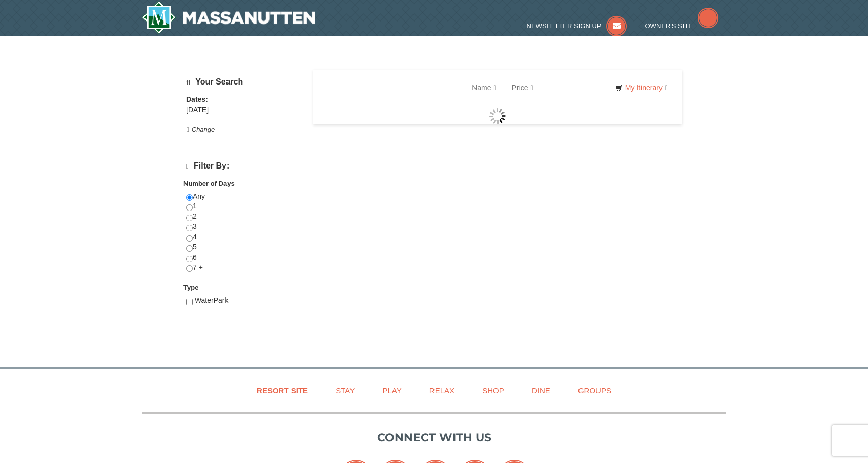 The width and height of the screenshot is (868, 463). I want to click on a: Massanutten Resort, so click(228, 17).